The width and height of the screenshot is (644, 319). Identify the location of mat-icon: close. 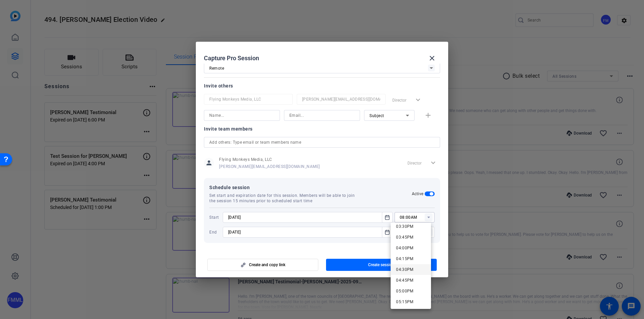
(432, 58).